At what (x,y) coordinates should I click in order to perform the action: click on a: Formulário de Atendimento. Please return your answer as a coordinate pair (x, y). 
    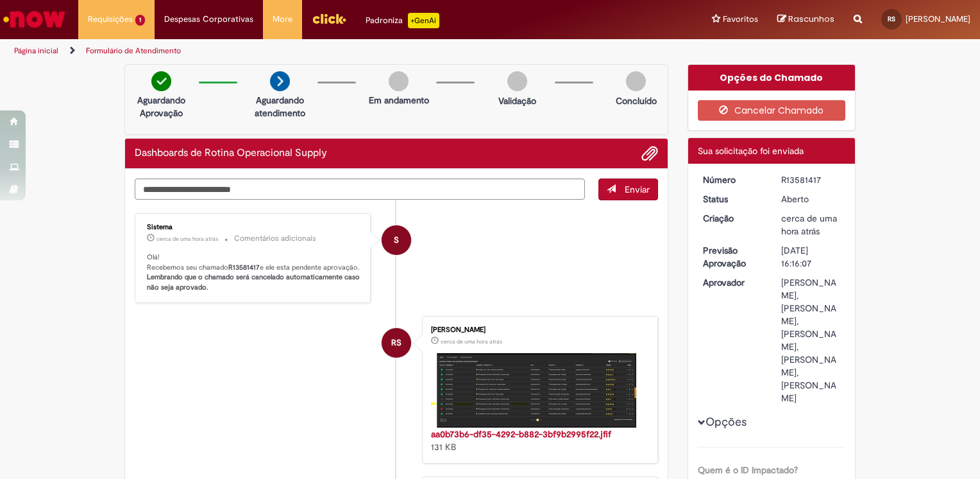
    Looking at the image, I should click on (134, 51).